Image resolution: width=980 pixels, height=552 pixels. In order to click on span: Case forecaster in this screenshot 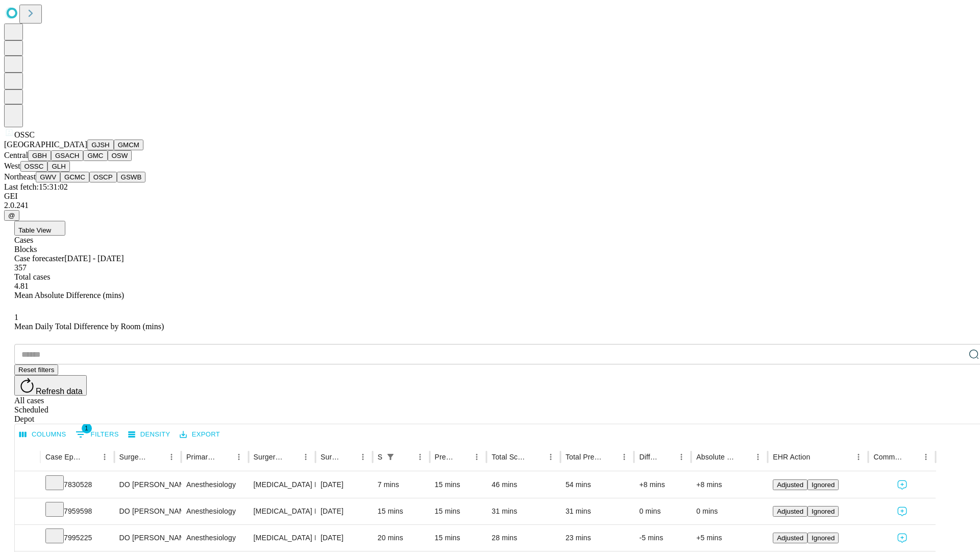, I will do `click(39, 257)`.